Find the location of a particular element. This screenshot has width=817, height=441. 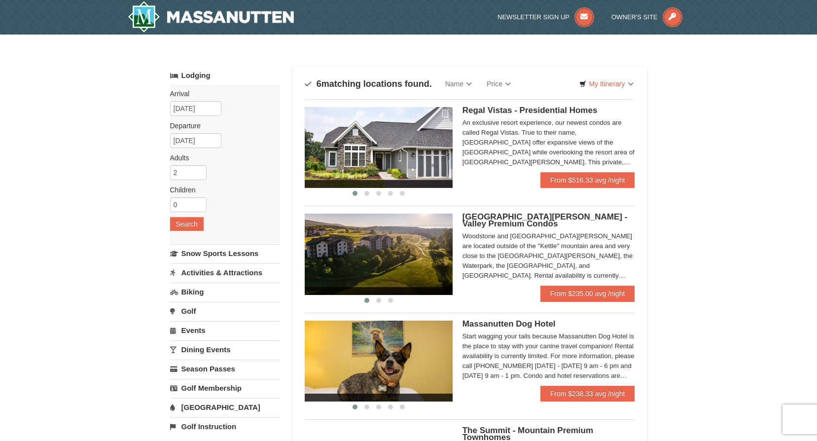

a: Massanutten Resort is located at coordinates (211, 17).